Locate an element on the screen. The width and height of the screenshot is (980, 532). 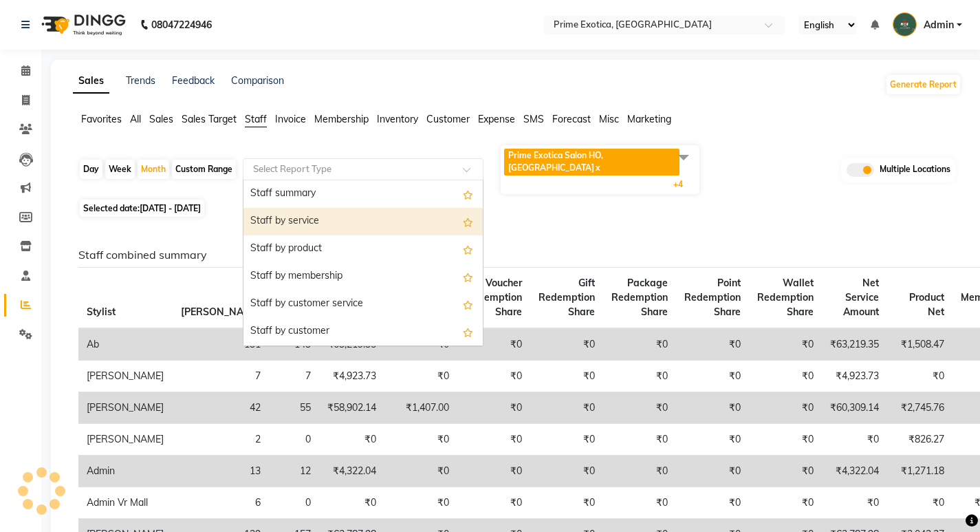
img: Admin is located at coordinates (904, 24).